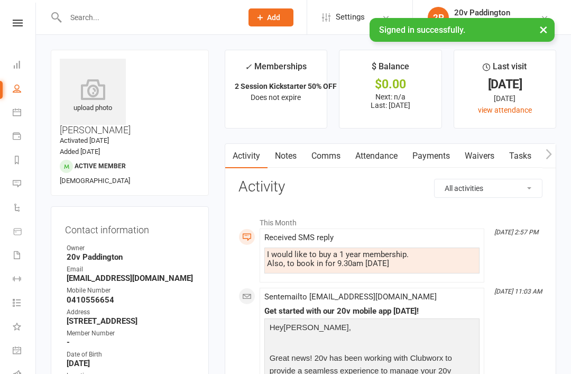 Image resolution: width=571 pixels, height=374 pixels. I want to click on a: General attendance kiosk mode, so click(24, 351).